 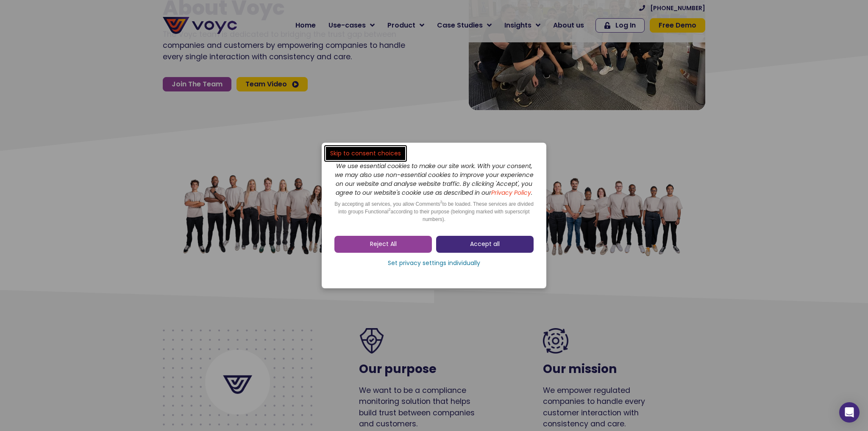 I want to click on a: Set privacy settings individually, so click(x=434, y=263).